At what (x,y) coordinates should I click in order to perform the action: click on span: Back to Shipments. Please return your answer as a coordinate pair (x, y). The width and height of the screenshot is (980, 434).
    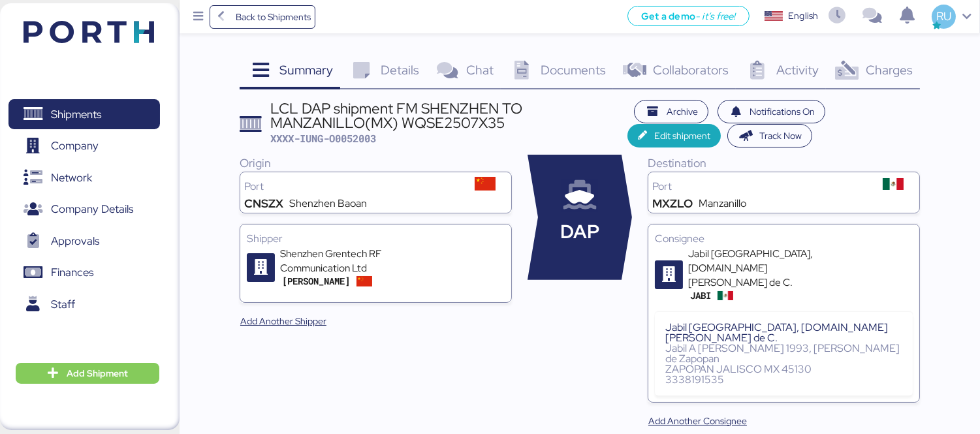
    Looking at the image, I should click on (273, 17).